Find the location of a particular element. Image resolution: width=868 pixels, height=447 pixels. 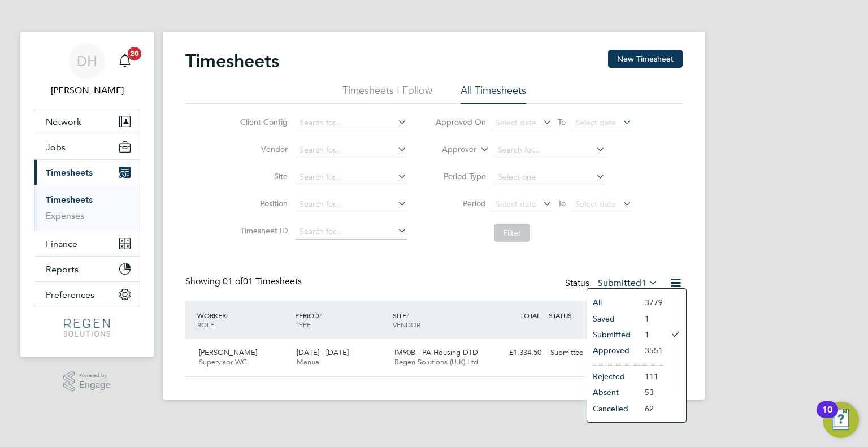

label: Period Type is located at coordinates (461, 176).